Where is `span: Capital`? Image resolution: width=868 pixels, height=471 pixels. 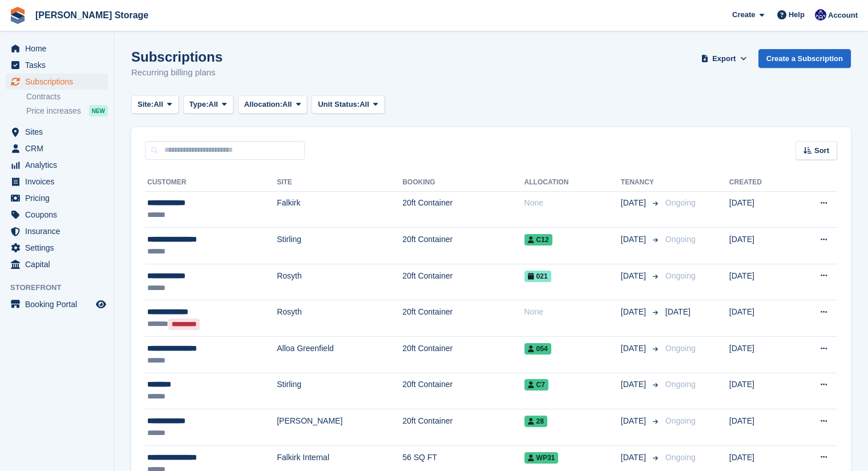
span: Capital is located at coordinates (59, 264).